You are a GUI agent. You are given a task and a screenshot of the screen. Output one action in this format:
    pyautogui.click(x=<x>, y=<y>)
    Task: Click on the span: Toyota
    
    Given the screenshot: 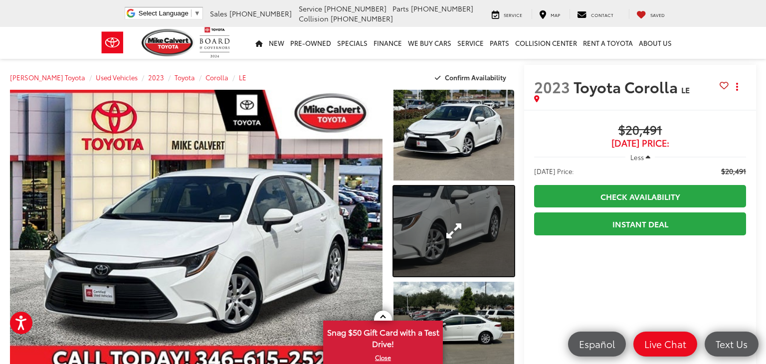 What is the action you would take?
    pyautogui.click(x=185, y=77)
    